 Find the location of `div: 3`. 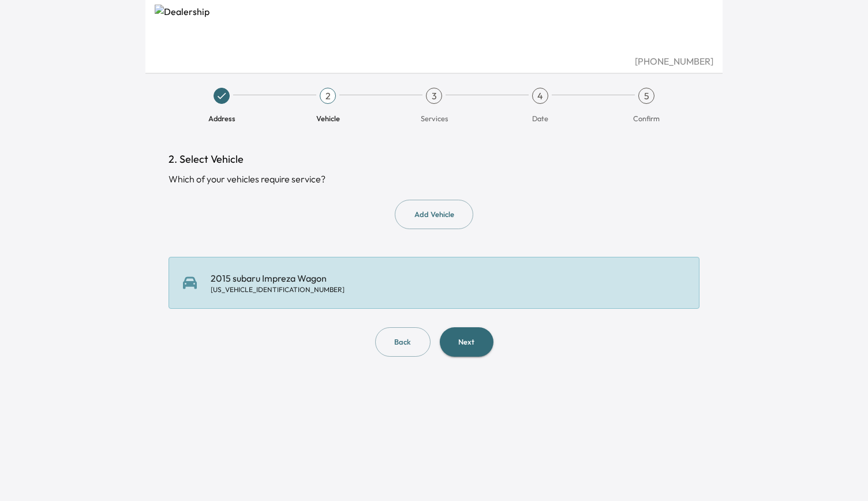

div: 3 is located at coordinates (434, 96).